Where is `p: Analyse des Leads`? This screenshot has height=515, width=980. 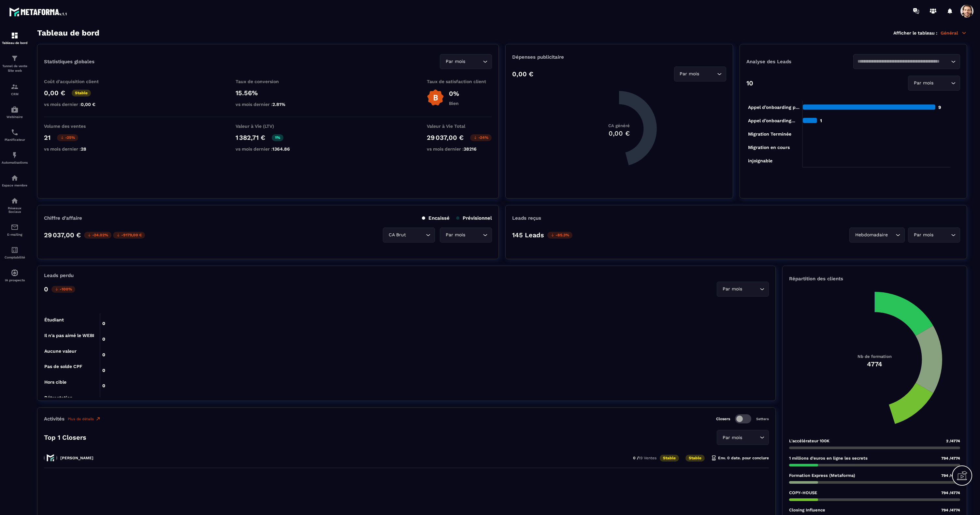 p: Analyse des Leads is located at coordinates (800, 61).